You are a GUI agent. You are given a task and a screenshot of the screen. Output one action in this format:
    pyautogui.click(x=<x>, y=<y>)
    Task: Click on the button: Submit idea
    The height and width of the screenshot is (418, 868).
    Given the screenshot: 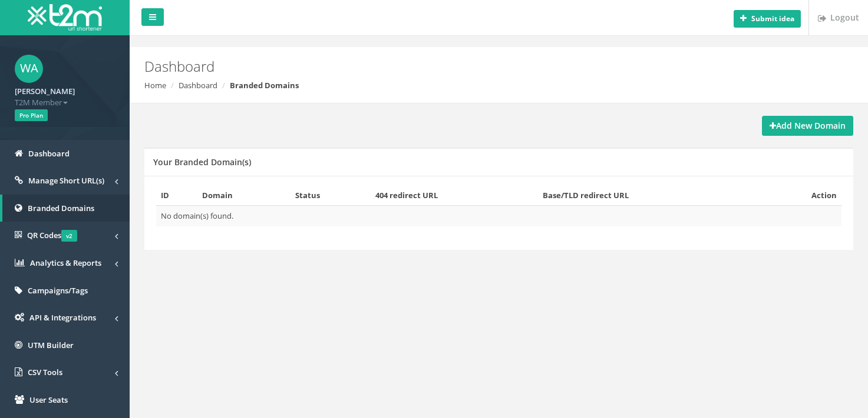 What is the action you would take?
    pyautogui.click(x=767, y=19)
    